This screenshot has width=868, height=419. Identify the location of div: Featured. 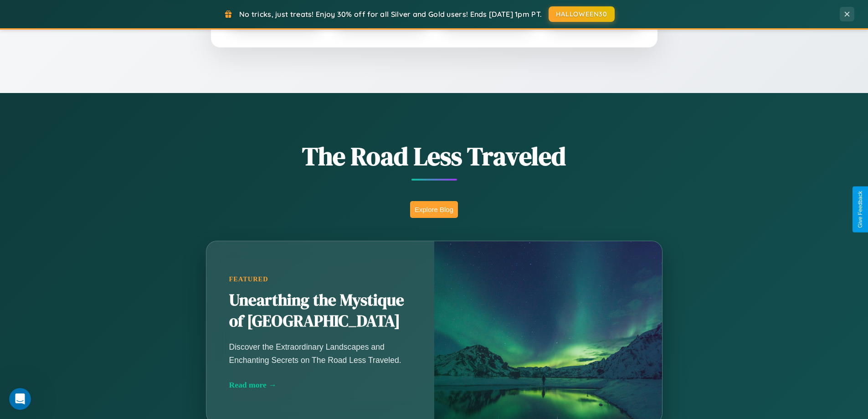
(320, 279).